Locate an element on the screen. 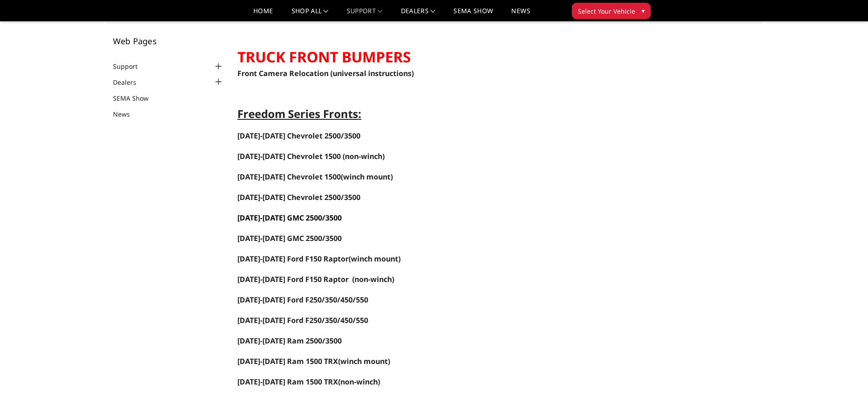  strong: TRUCK FRONT BUMPERS is located at coordinates (324, 57).